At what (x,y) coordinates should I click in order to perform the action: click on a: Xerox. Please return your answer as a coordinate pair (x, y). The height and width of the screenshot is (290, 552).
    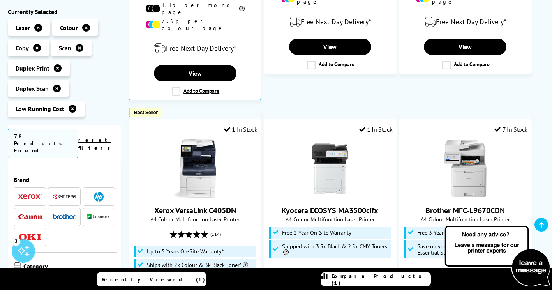
    Looking at the image, I should click on (30, 196).